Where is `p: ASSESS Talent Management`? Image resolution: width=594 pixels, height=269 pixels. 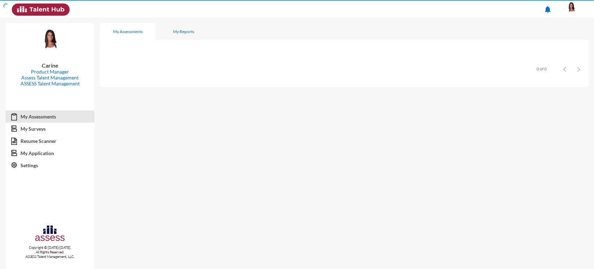
p: ASSESS Talent Management is located at coordinates (50, 83).